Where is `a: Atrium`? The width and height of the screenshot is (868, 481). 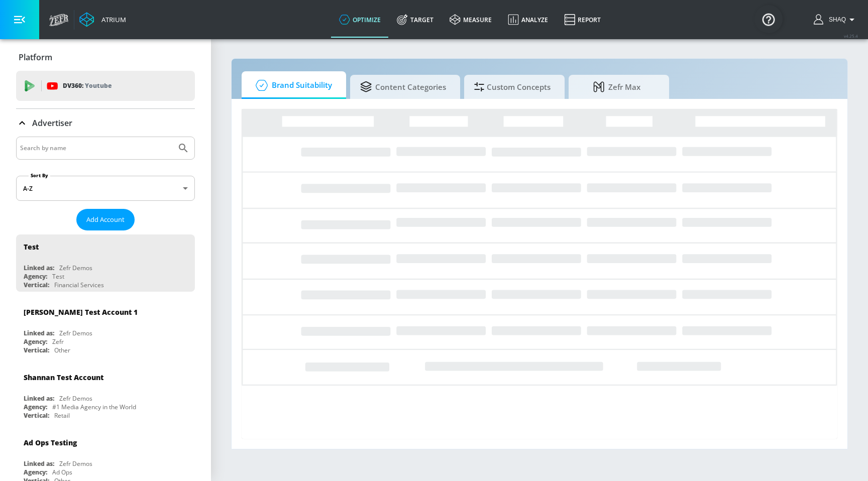 a: Atrium is located at coordinates (102, 20).